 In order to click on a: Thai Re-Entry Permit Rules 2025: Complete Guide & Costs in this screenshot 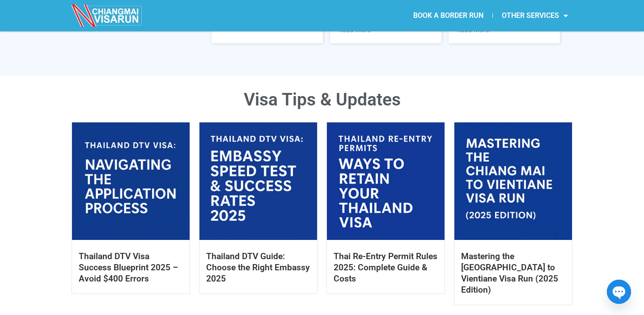, I will do `click(385, 268)`.